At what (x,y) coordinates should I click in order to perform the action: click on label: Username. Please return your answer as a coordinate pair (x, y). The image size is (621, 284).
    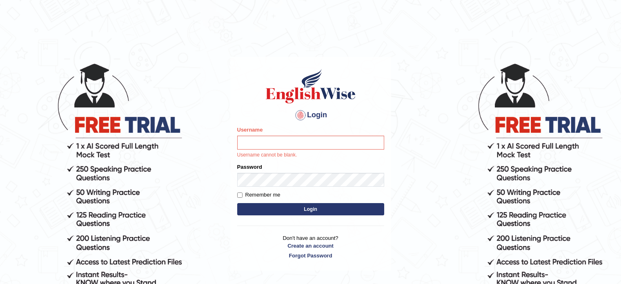
    Looking at the image, I should click on (250, 129).